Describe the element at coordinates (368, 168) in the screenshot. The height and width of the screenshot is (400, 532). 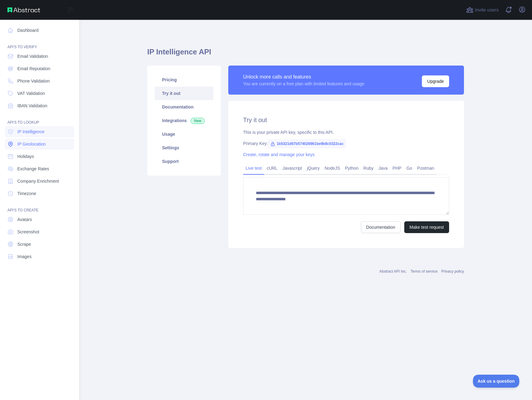
I see `a: Ruby` at that location.